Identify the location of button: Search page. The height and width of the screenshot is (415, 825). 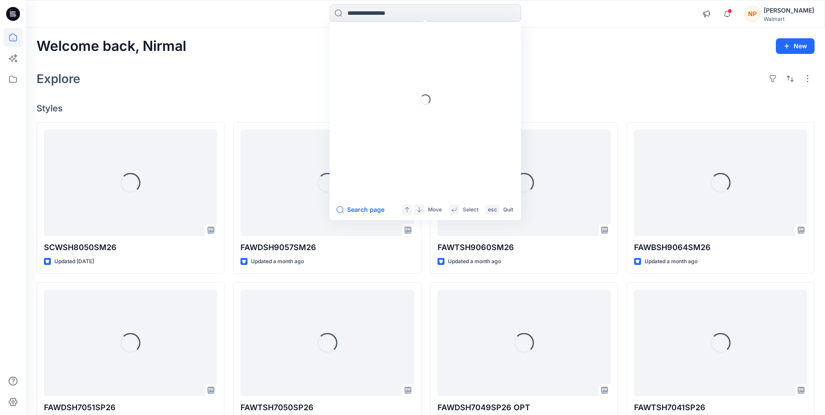
(360, 210).